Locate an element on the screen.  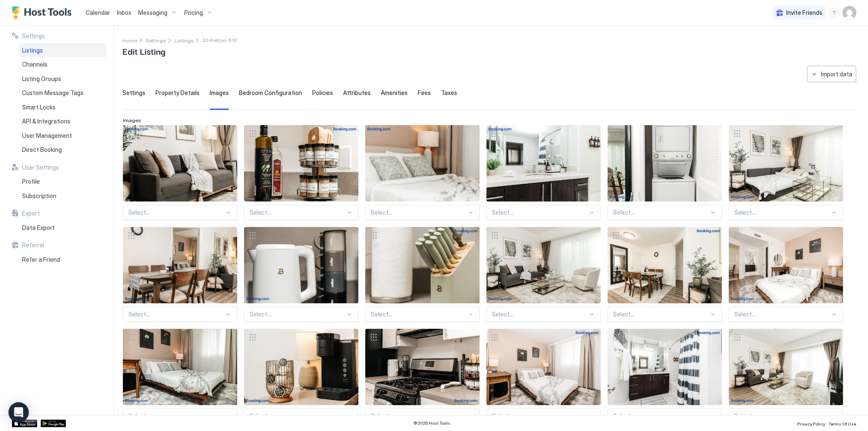
span: Pricing is located at coordinates (194, 13).